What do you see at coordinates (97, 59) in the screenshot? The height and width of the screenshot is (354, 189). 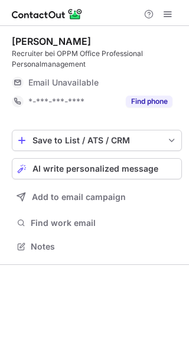 I see `div: Recruiter bei OPPM Office Professional Personalmanagement` at bounding box center [97, 59].